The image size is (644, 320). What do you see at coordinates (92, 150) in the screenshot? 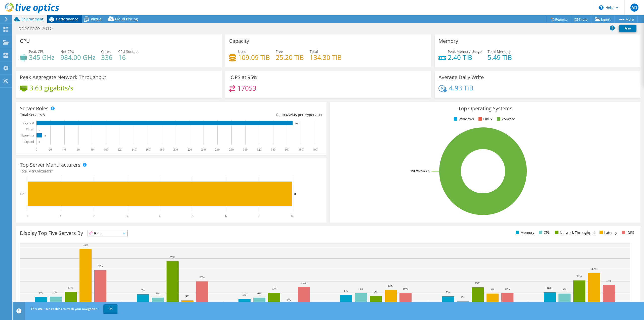
I see `text: 80` at bounding box center [92, 150].